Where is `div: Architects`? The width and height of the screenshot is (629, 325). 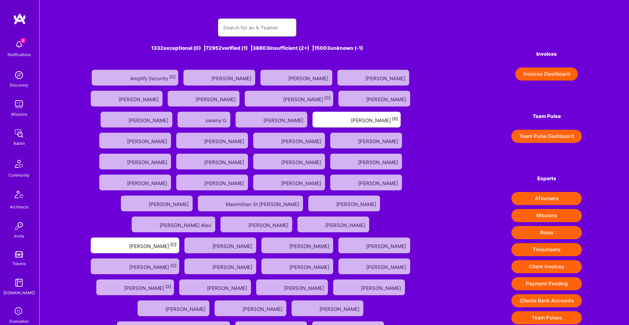 div: Architects is located at coordinates (19, 207).